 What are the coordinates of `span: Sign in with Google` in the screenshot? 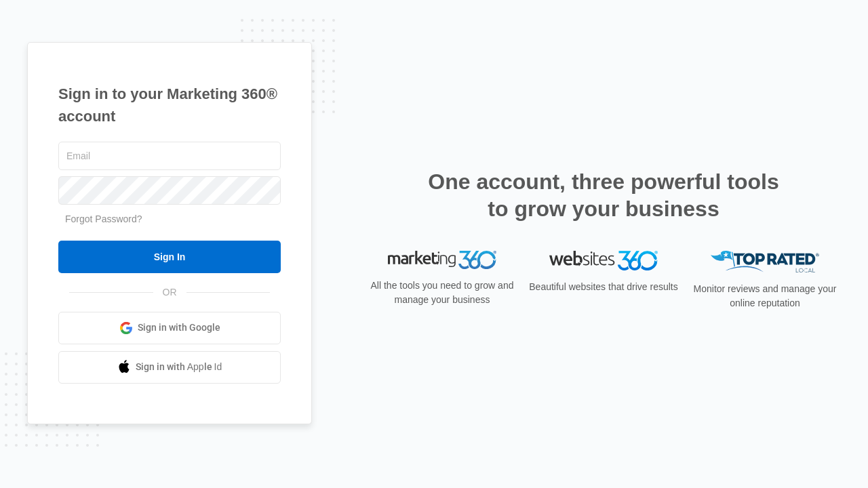 It's located at (179, 327).